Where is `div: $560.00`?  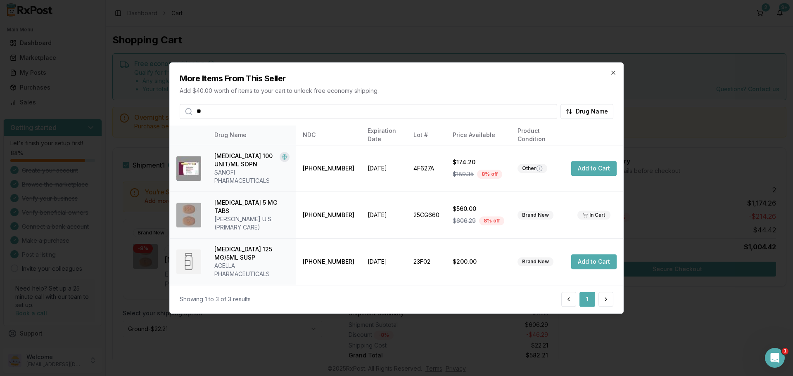 div: $560.00 is located at coordinates (478, 209).